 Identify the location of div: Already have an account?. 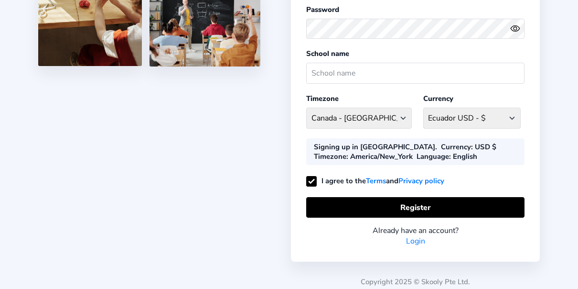
(415, 230).